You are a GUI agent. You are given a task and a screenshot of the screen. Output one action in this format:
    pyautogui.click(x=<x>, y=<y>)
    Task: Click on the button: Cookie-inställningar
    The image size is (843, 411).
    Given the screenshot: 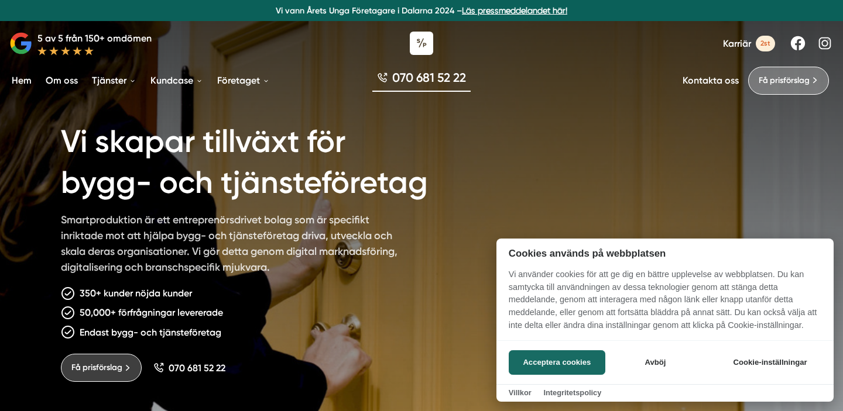 What is the action you would take?
    pyautogui.click(x=769, y=363)
    